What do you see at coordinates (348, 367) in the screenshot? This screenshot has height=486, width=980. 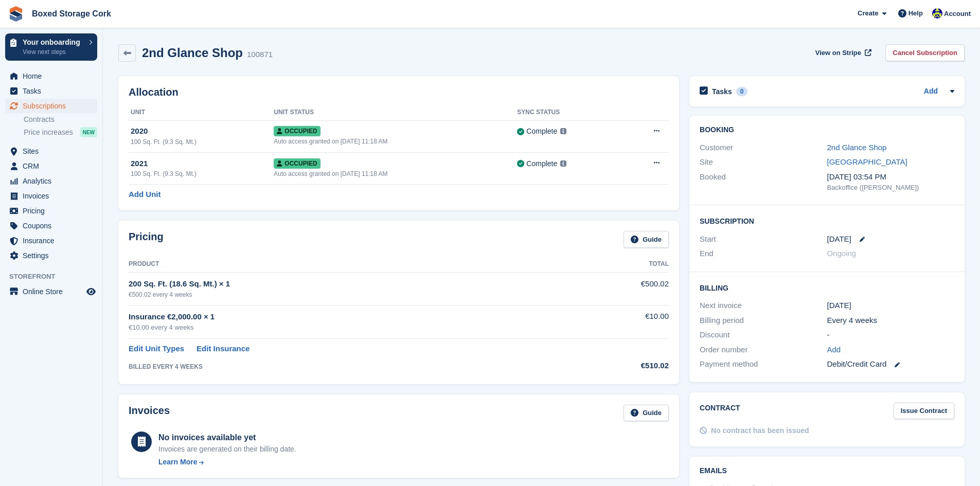 I see `div: BILLED EVERY 4 WEEKS` at bounding box center [348, 367].